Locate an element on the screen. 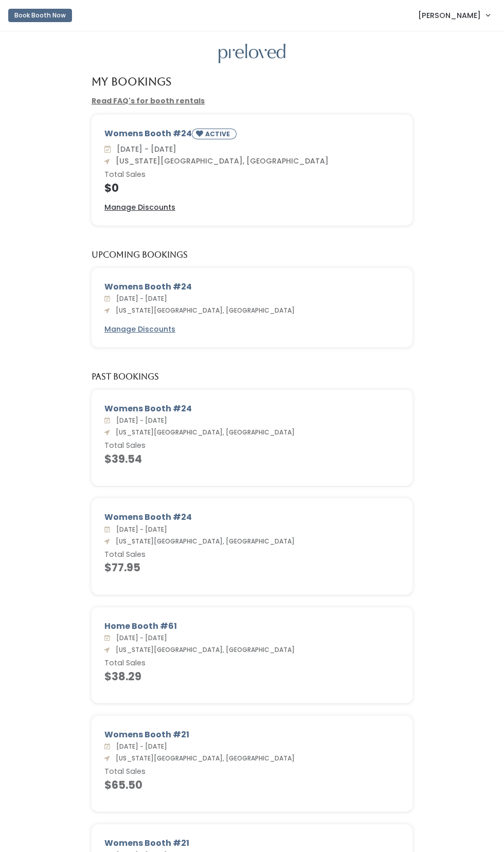 The width and height of the screenshot is (504, 852). a: Read FAQ's for booth rentals is located at coordinates (148, 101).